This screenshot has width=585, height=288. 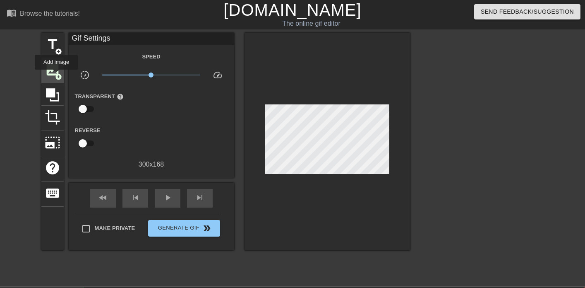 I want to click on label: Speed, so click(x=151, y=57).